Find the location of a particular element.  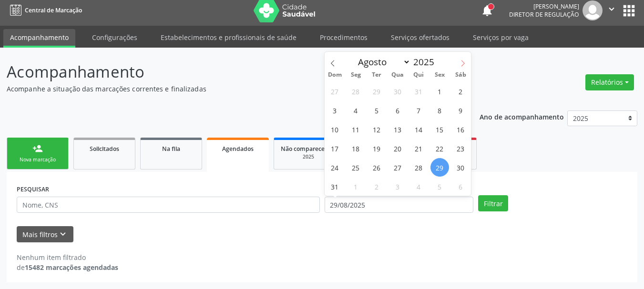

span: Agosto 12, 2025 is located at coordinates (377, 129).